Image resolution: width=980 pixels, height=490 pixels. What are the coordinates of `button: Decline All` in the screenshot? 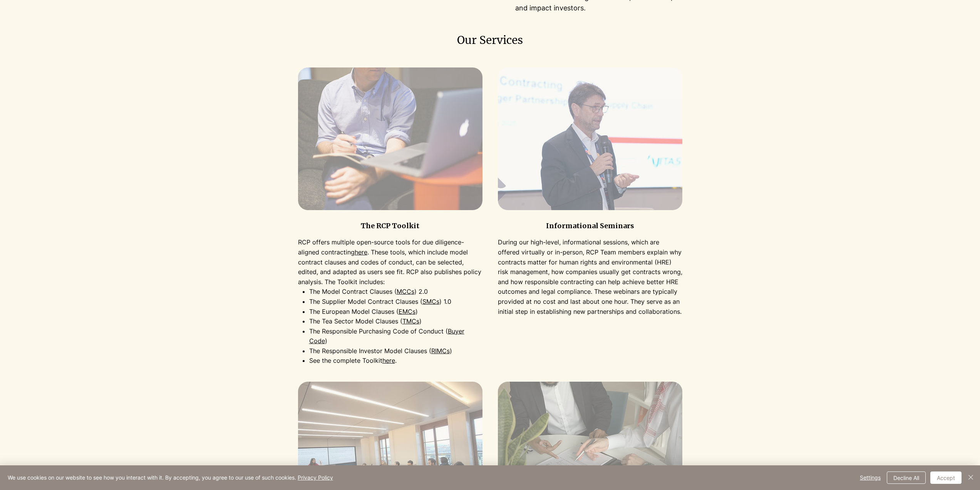 It's located at (906, 478).